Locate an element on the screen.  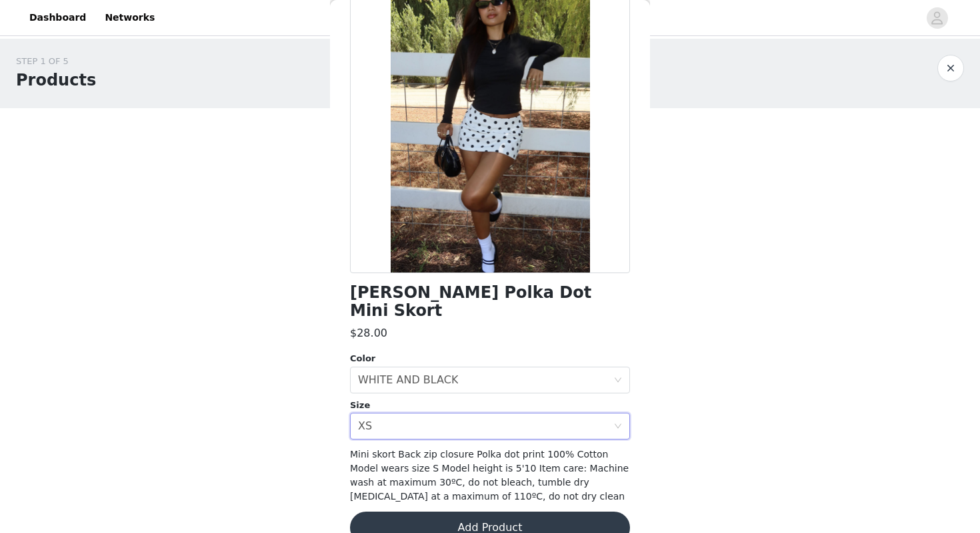
div: Color is located at coordinates (490, 359).